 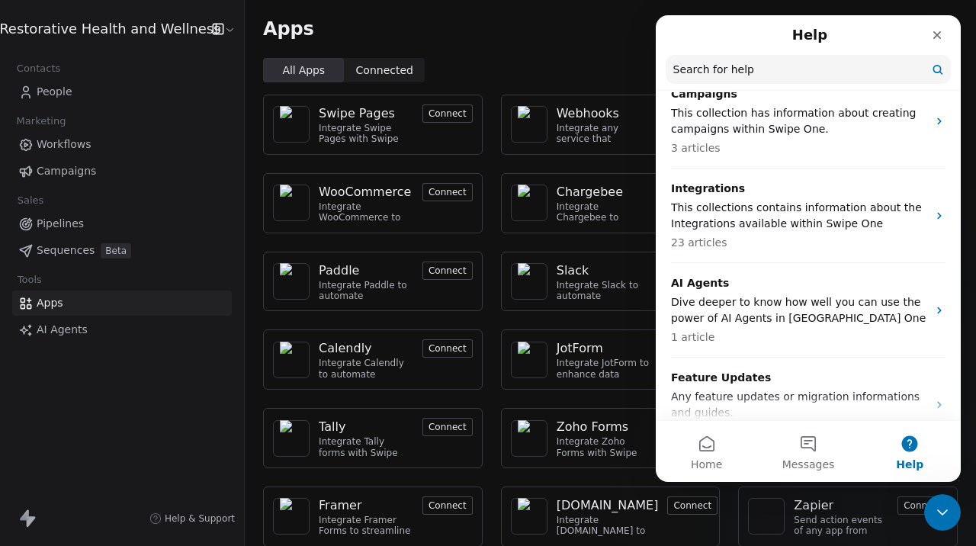 What do you see at coordinates (604, 447) in the screenshot?
I see `div: Integrate Zoho Forms with Swipe One to capture form submissions.` at bounding box center [604, 447].